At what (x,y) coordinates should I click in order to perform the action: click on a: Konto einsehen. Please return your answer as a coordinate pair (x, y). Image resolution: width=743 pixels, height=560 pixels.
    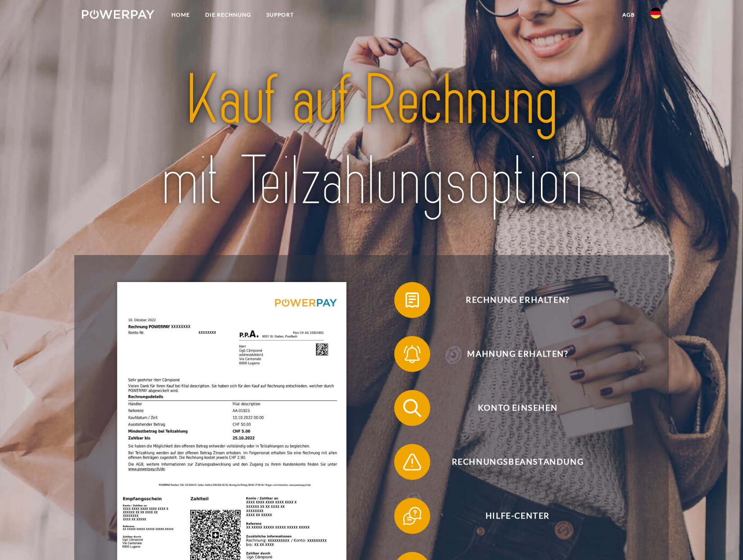
    Looking at the image, I should click on (511, 408).